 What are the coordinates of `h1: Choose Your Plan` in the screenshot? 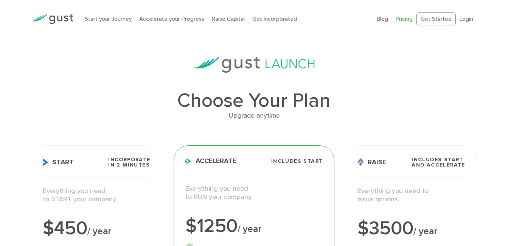 It's located at (254, 101).